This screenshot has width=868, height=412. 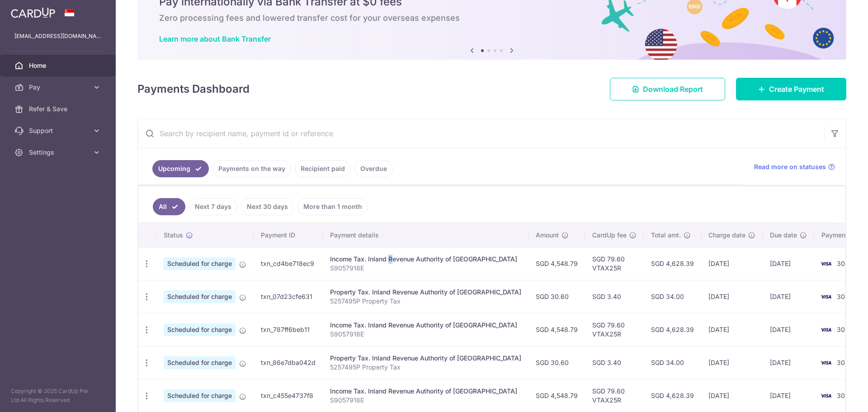 What do you see at coordinates (288, 329) in the screenshot?
I see `td: txn_787ff6beb11` at bounding box center [288, 329].